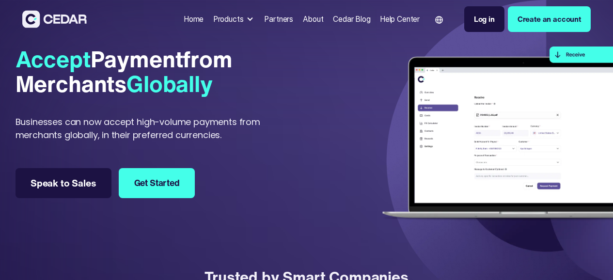 Image resolution: width=613 pixels, height=280 pixels. Describe the element at coordinates (63, 183) in the screenshot. I see `a: Speak to Sales` at that location.